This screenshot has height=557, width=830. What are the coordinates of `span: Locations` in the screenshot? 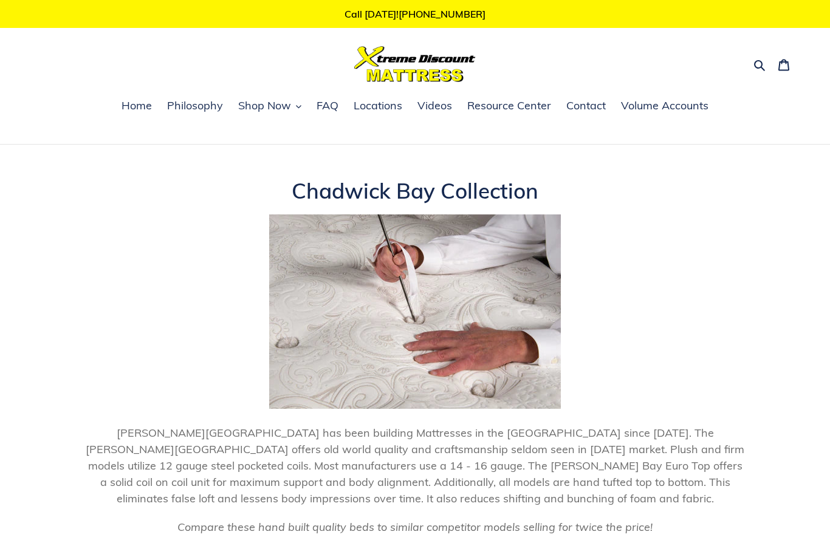 It's located at (378, 106).